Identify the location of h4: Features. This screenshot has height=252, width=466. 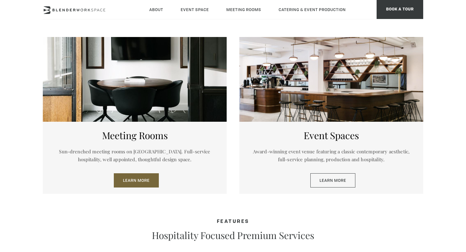
(233, 222).